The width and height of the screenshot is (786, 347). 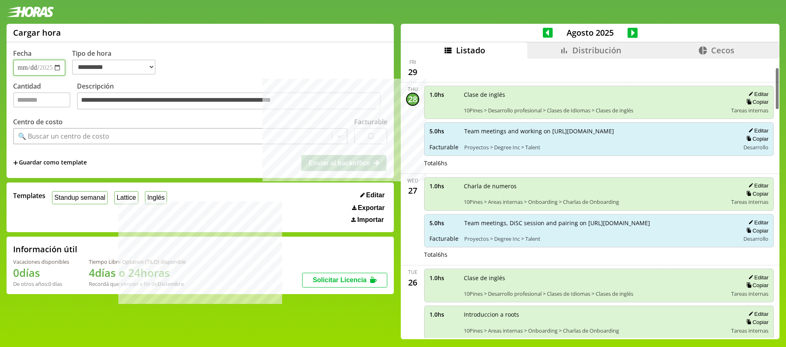 I want to click on div: Vacaciones disponibles, so click(x=41, y=261).